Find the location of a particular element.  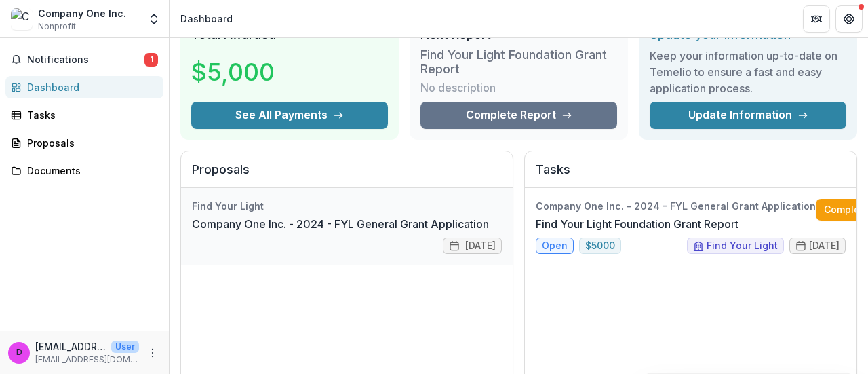

h3: $5,000 is located at coordinates (242, 72).